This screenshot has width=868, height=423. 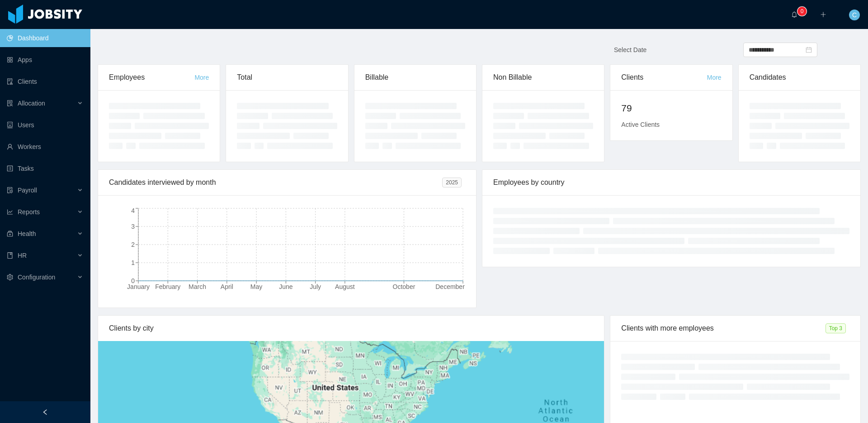 What do you see at coordinates (45, 168) in the screenshot?
I see `a: icon: profileTasks` at bounding box center [45, 168].